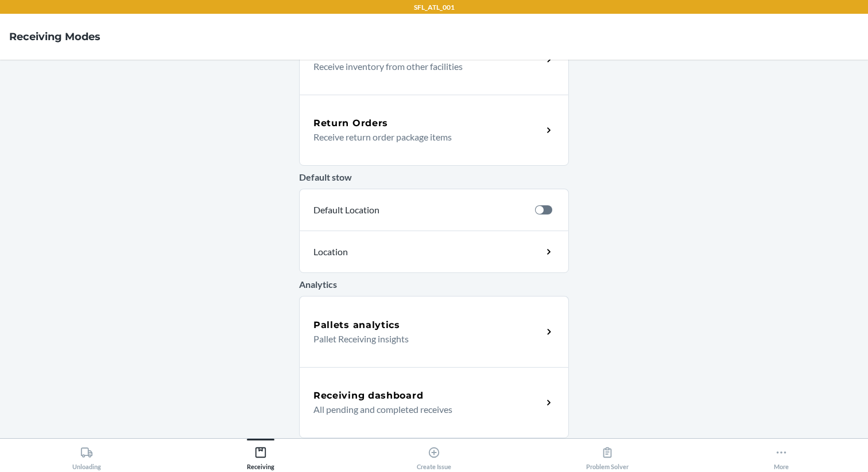 The image size is (868, 472). Describe the element at coordinates (87, 456) in the screenshot. I see `div: Unloading` at that location.